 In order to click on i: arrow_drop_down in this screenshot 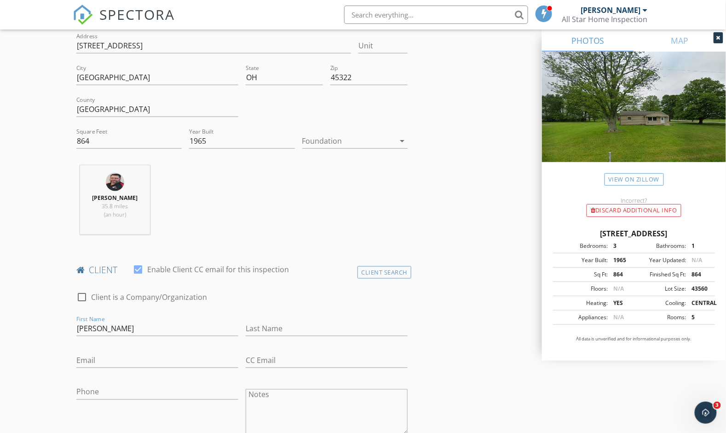, I will do `click(402, 141)`.